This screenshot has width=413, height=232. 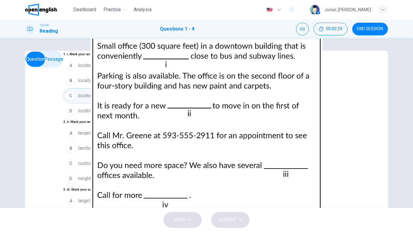 What do you see at coordinates (143, 10) in the screenshot?
I see `a: Analysis` at bounding box center [143, 10].